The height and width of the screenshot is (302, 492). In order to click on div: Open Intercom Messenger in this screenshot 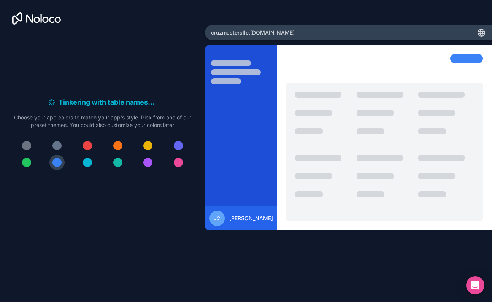, I will do `click(475, 285)`.